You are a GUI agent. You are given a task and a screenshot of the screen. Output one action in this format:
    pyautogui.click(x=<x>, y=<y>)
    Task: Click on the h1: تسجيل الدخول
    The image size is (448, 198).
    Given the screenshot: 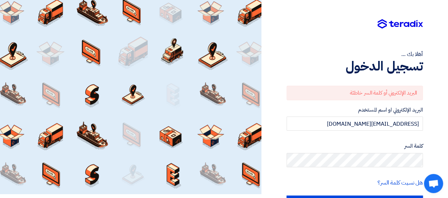 What is the action you would take?
    pyautogui.click(x=355, y=66)
    